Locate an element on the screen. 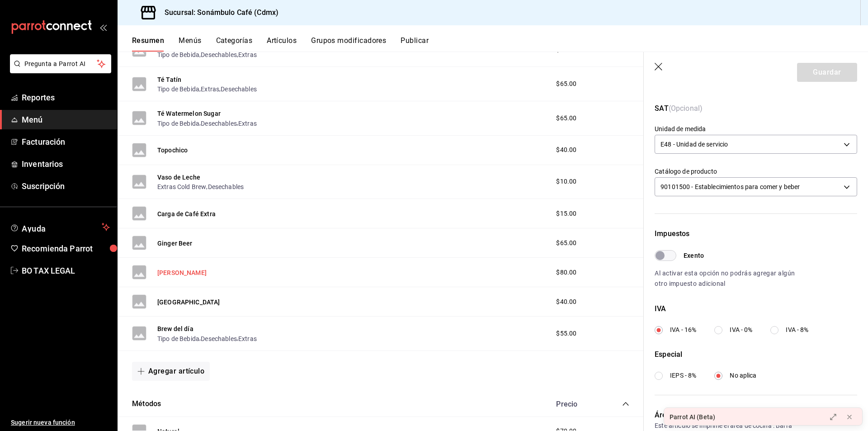 Image resolution: width=868 pixels, height=431 pixels. div: Este artículo se imprime el área de cocina : Barra is located at coordinates (755, 425).